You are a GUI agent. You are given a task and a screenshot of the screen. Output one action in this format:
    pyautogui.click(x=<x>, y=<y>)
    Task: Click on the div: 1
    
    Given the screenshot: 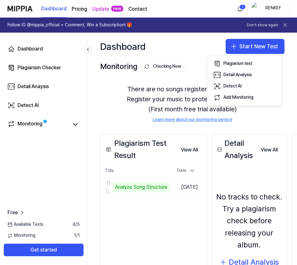 What is the action you would take?
    pyautogui.click(x=243, y=7)
    